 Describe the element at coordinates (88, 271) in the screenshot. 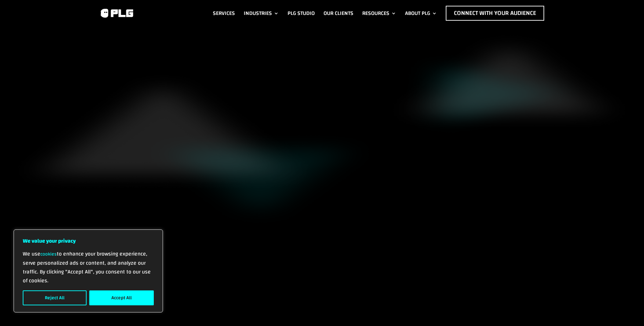

I see `div: We value your privacy` at that location.